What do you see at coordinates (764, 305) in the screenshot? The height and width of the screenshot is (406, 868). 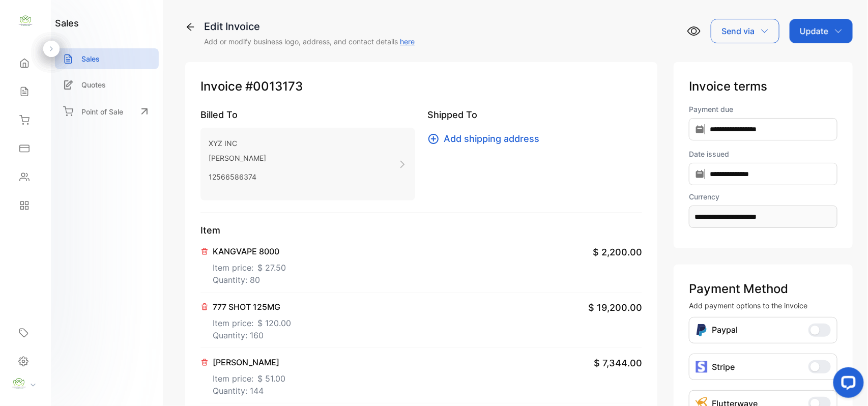 I see `p: Add payment options to the invoice` at bounding box center [764, 305].